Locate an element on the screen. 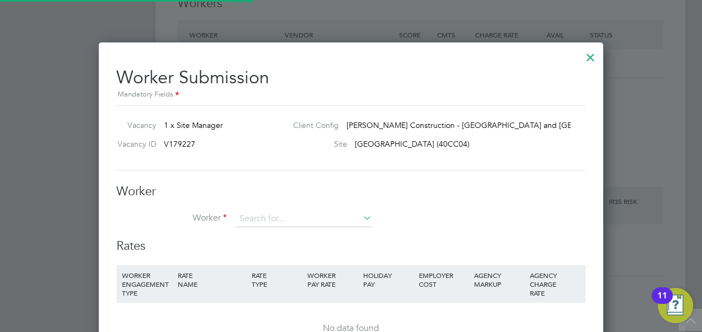 Image resolution: width=702 pixels, height=332 pixels. label: Vacancy is located at coordinates (134, 125).